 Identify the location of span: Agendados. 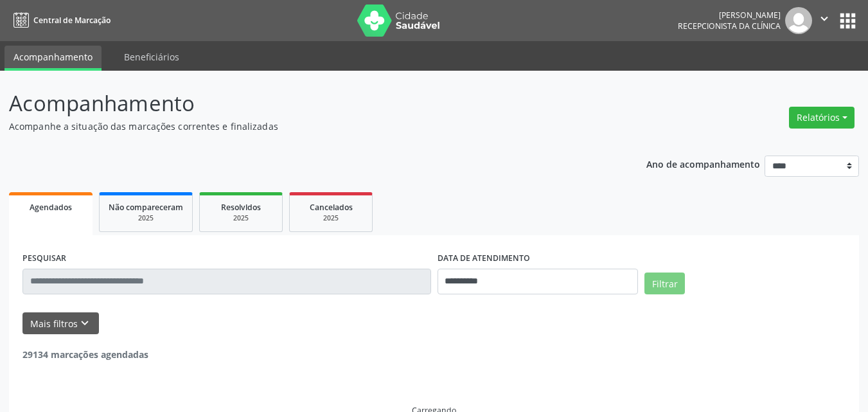
(51, 207).